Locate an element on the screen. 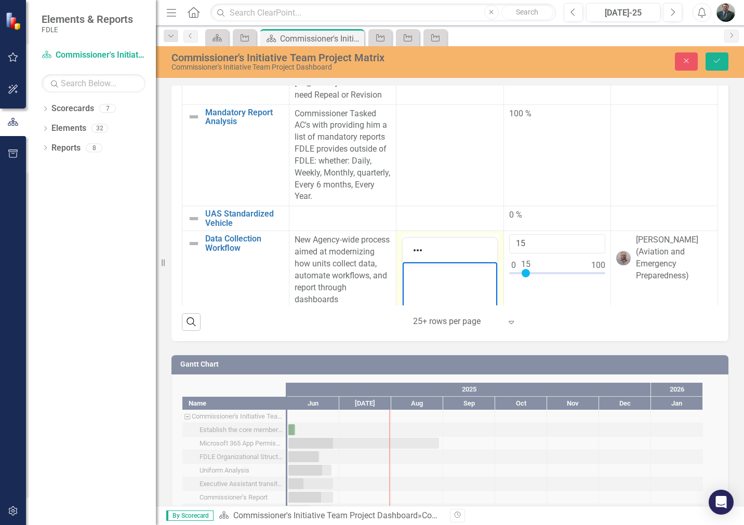  a: Reports is located at coordinates (66, 148).